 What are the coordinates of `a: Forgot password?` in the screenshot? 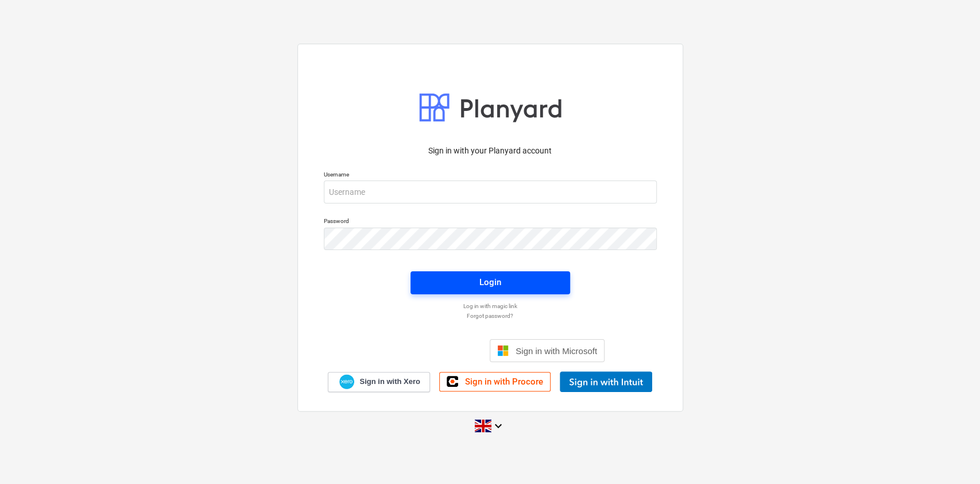 It's located at (490, 315).